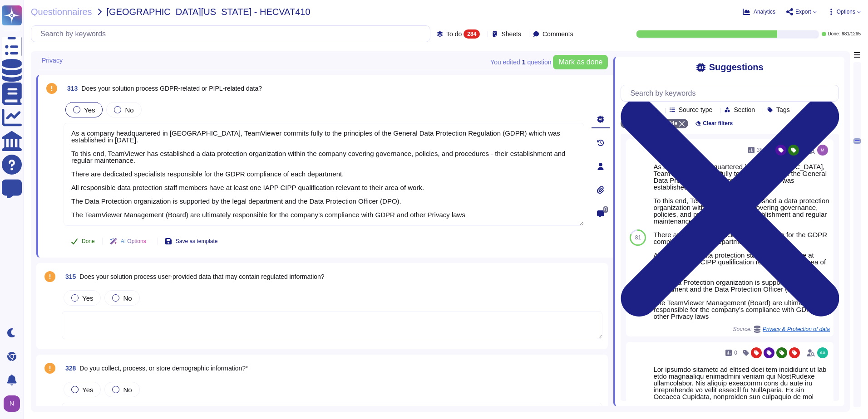  Describe the element at coordinates (197, 241) in the screenshot. I see `span: Save as template` at that location.